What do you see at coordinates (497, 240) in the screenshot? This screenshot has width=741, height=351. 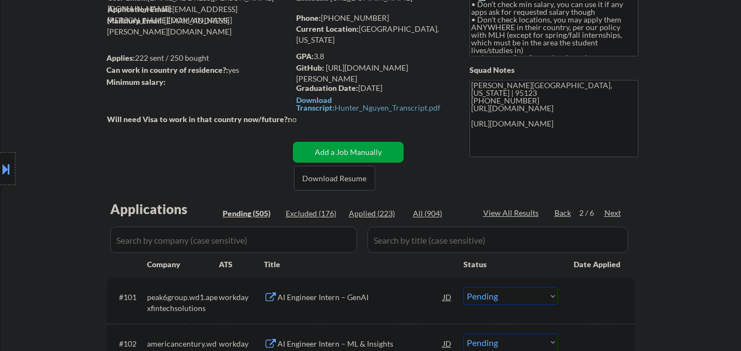 I see `input: Search by title (case sensitive)` at bounding box center [497, 240].